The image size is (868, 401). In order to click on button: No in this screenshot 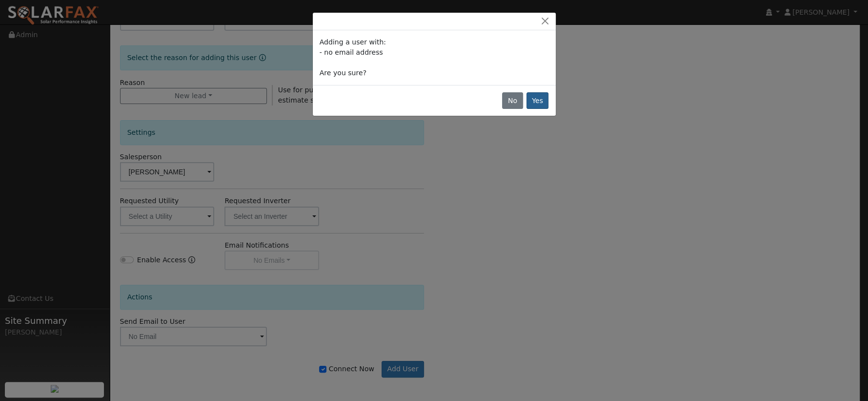, I will do `click(513, 101)`.